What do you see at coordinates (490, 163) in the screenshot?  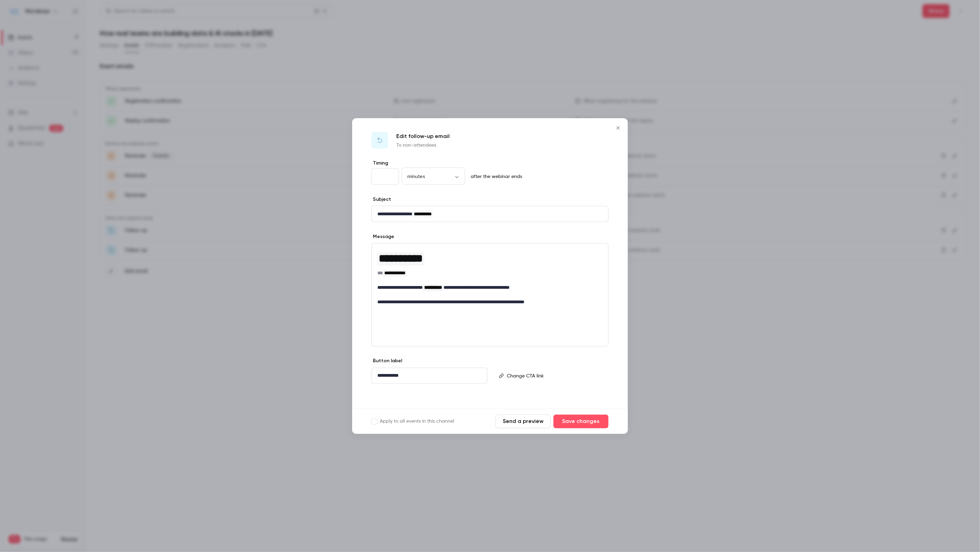 I see `label: Timing` at bounding box center [490, 163].